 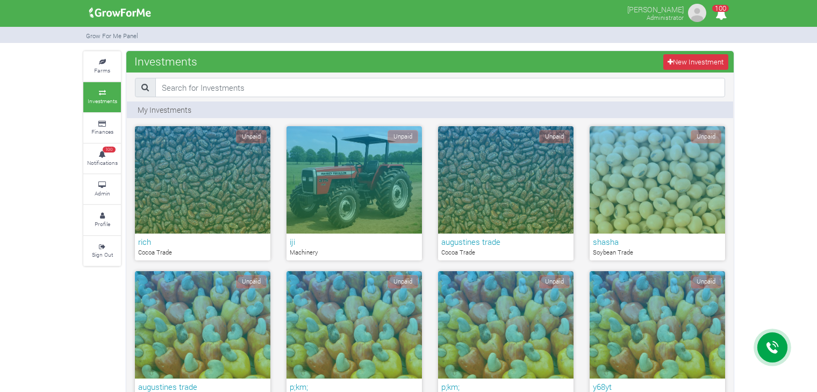 I want to click on small: Grow For Me Panel, so click(x=112, y=35).